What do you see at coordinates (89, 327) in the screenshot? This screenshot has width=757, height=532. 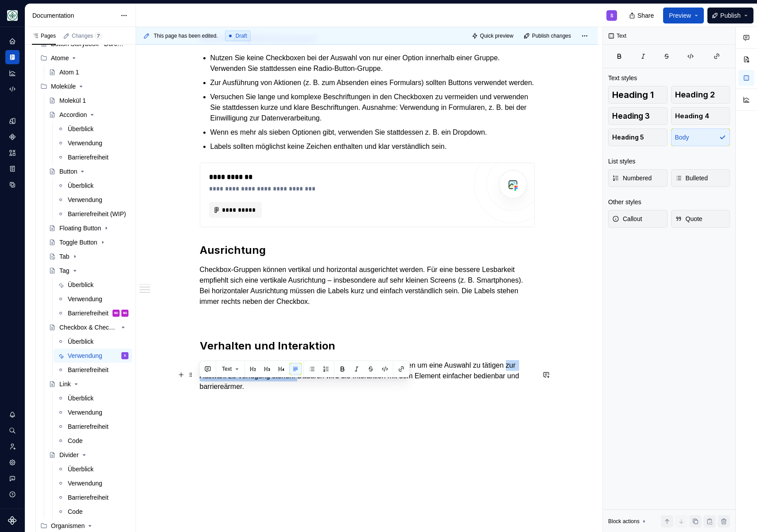 I see `a: Checkbox & Checkbox Group` at bounding box center [89, 327].